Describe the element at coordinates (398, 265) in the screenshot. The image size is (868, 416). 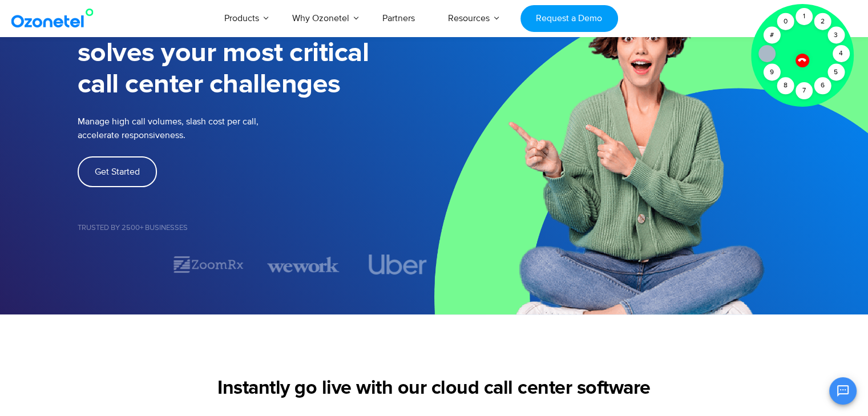
I see `div: 4 / 7` at that location.